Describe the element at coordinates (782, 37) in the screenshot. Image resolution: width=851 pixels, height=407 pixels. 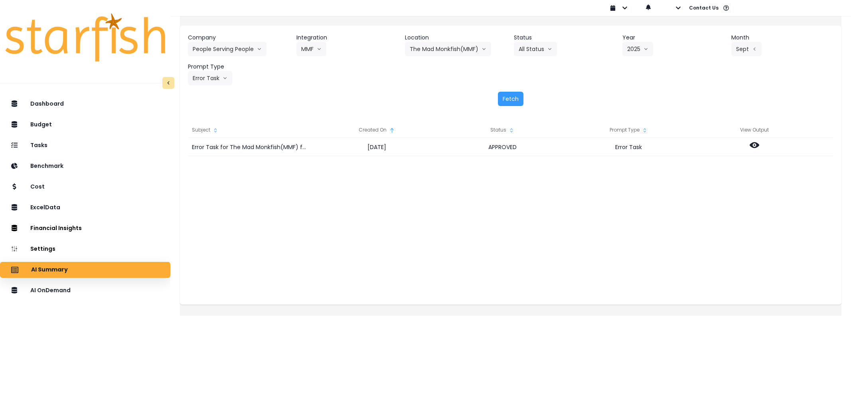
I see `header: Month` at that location.